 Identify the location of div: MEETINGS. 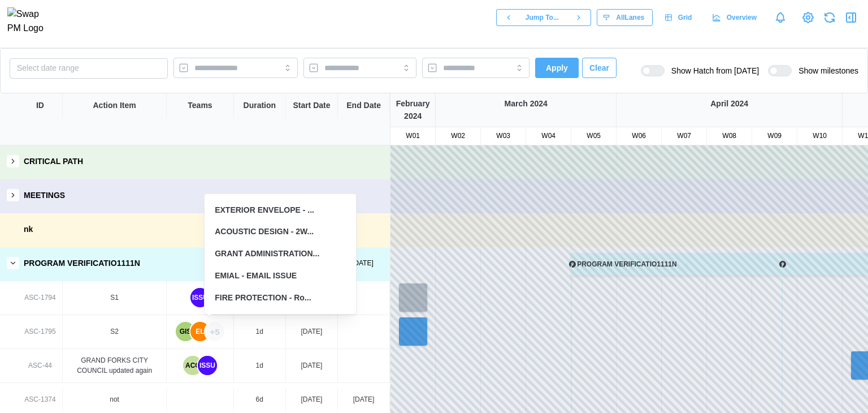
(44, 196).